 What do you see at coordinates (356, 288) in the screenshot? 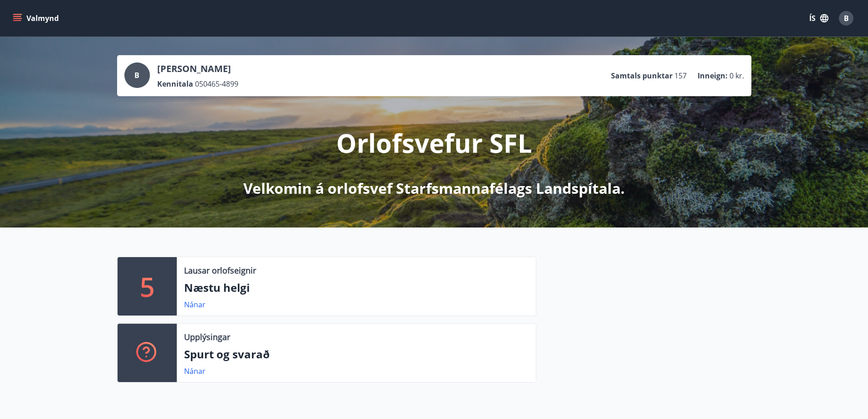
I see `p: Næstu helgi` at bounding box center [356, 288].